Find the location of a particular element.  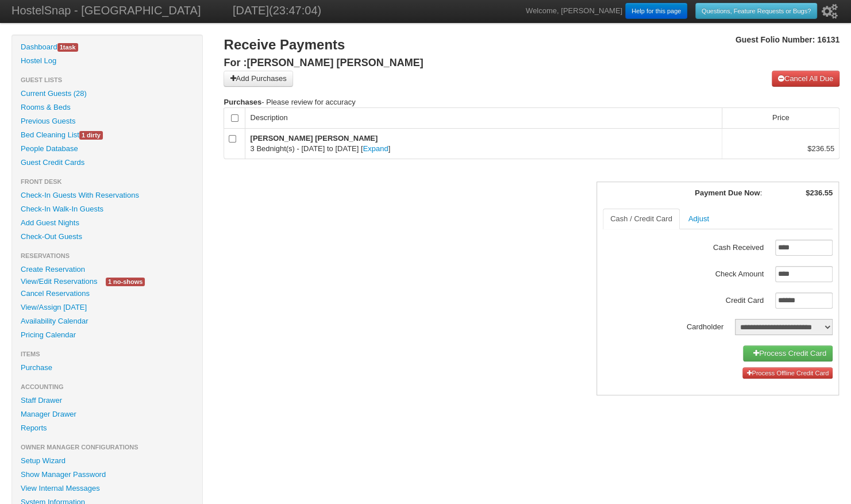

a: Bed Cleaning List1 dirty is located at coordinates (107, 135).